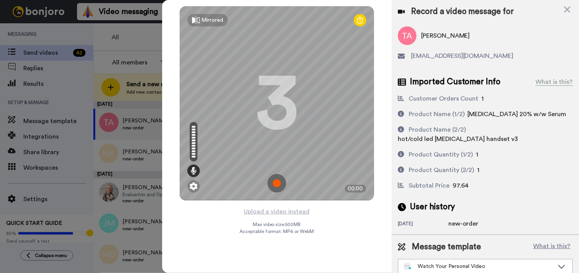 The width and height of the screenshot is (579, 273). I want to click on button: Upload a video instead, so click(276, 212).